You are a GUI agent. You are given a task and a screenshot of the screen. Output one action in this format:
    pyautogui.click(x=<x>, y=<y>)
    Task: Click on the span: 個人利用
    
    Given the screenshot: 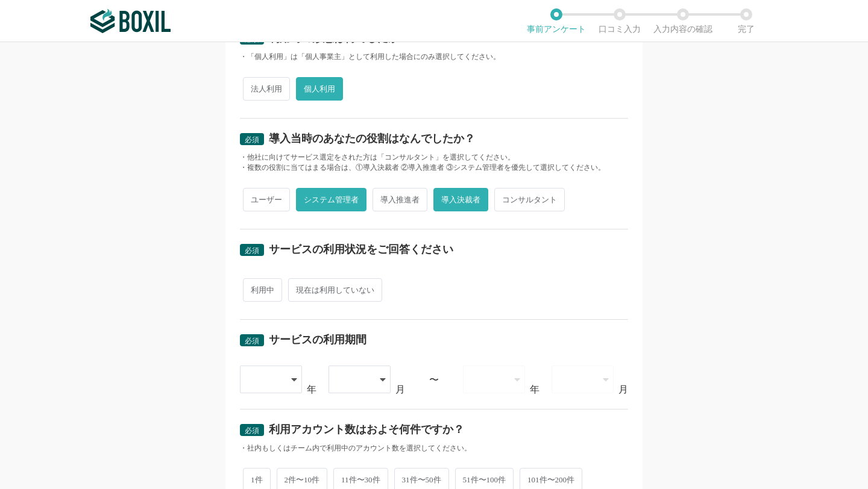 What is the action you would take?
    pyautogui.click(x=320, y=89)
    